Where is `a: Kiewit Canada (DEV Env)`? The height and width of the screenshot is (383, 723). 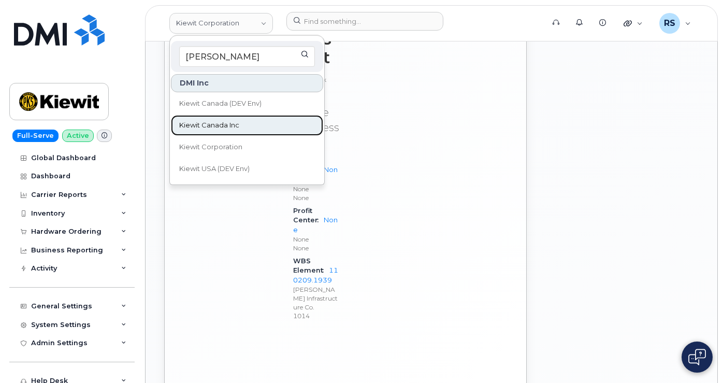 a: Kiewit Canada (DEV Env) is located at coordinates (247, 104).